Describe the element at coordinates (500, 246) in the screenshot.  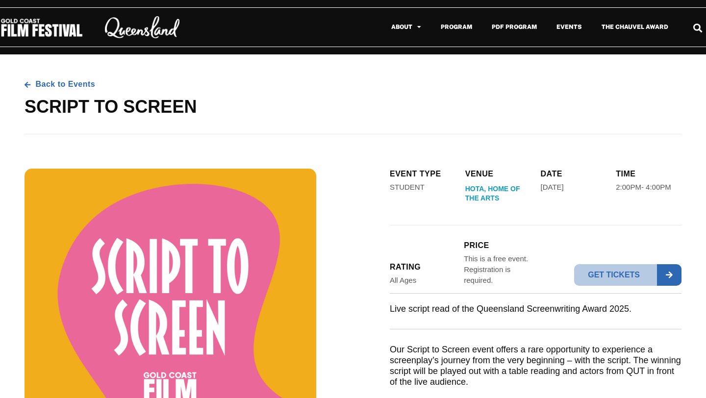
I see `h5: Price` at that location.